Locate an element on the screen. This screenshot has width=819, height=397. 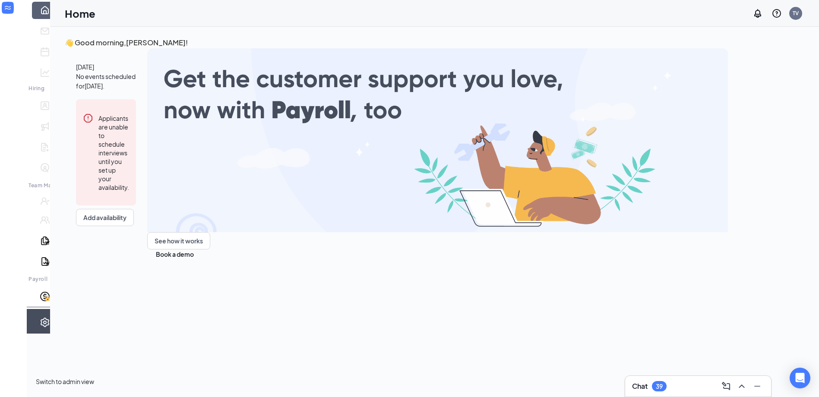
button: ChevronUp is located at coordinates (742, 387).